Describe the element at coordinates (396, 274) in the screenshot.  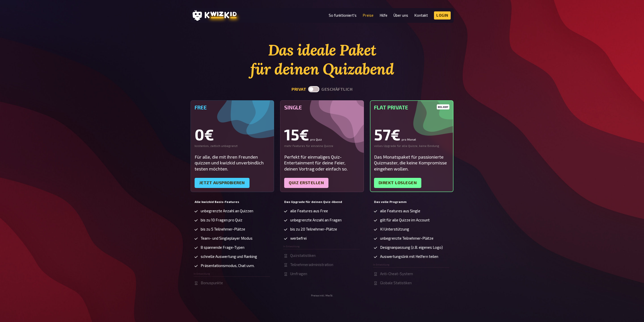
I see `span: Anti-Cheat-System` at that location.